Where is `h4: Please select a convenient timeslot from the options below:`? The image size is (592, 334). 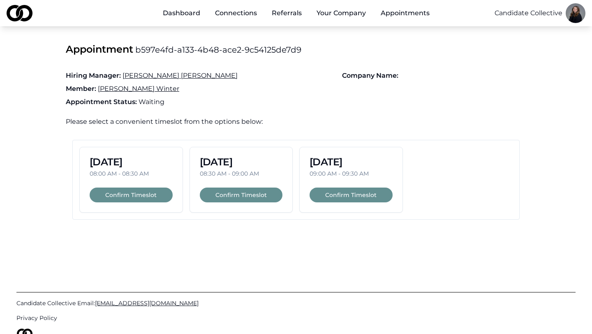
h4: Please select a convenient timeslot from the options below: is located at coordinates (296, 125).